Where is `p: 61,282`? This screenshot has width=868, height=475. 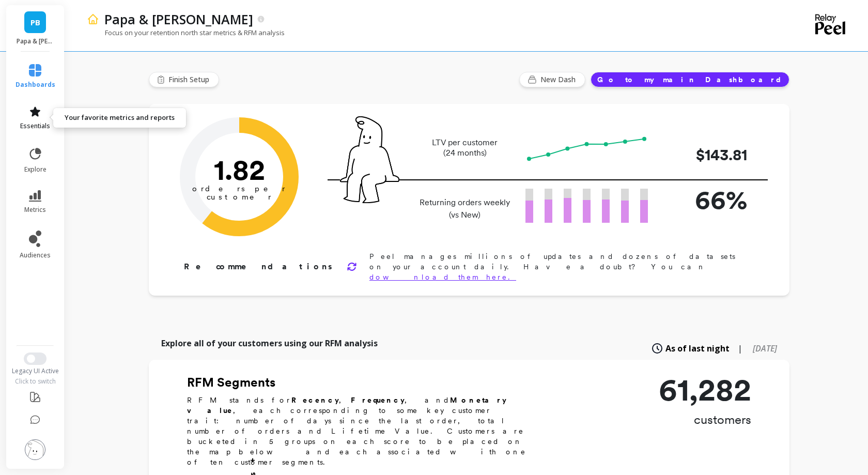
p: 61,282 is located at coordinates (705, 390).